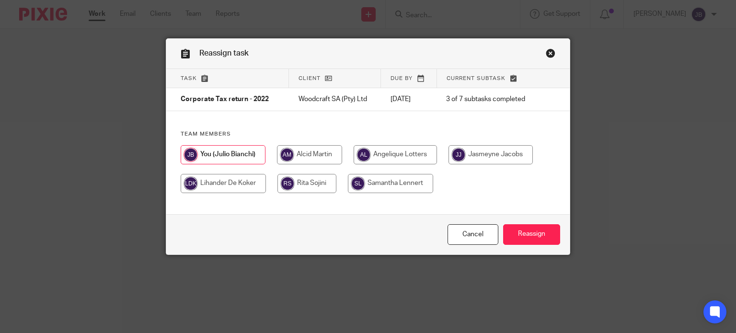 The width and height of the screenshot is (736, 333). What do you see at coordinates (488, 100) in the screenshot?
I see `td: 3 of 7 subtasks completed` at bounding box center [488, 100].